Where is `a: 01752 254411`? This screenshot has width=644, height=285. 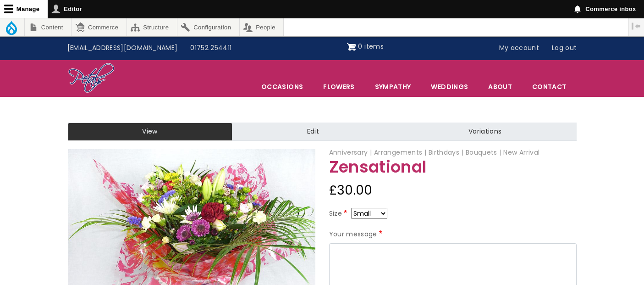 a: 01752 254411 is located at coordinates (211, 48).